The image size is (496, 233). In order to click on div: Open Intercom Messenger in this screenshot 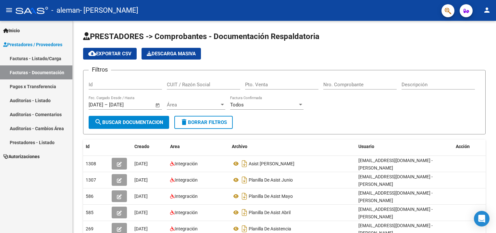, I will do `click(482, 218)`.